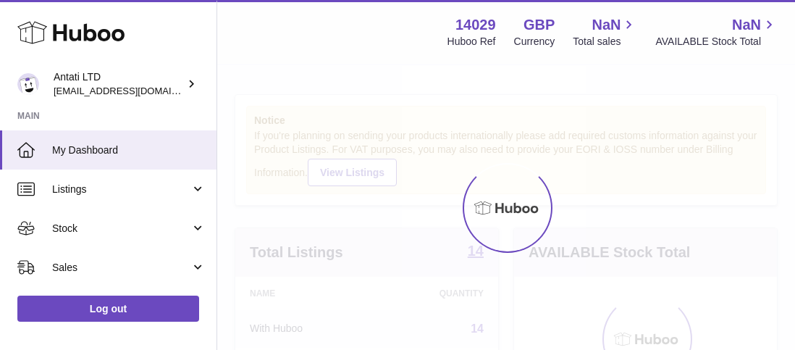 The image size is (795, 350). I want to click on div: Antati LTD, so click(119, 84).